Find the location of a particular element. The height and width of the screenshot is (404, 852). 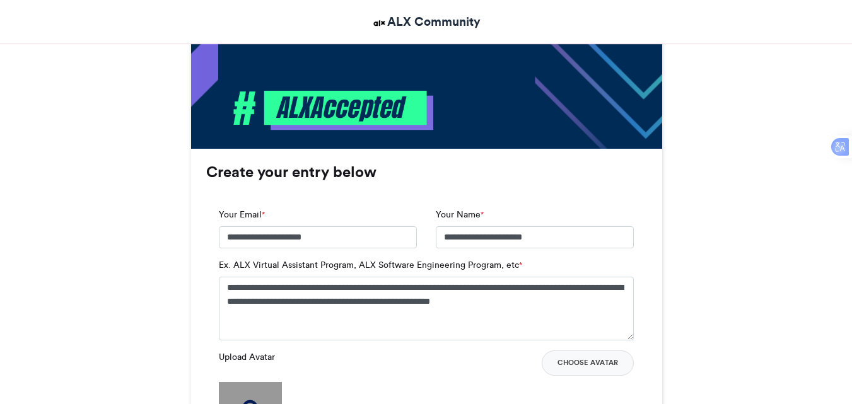

h3: Create your entry below is located at coordinates (426, 172).